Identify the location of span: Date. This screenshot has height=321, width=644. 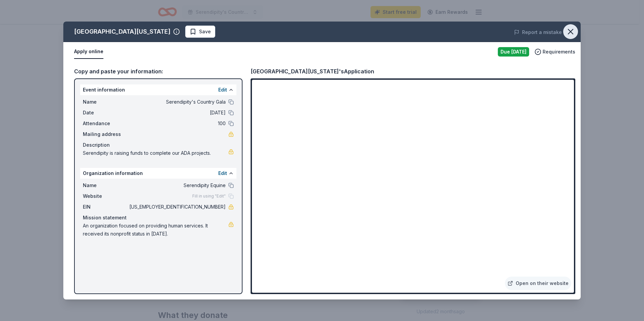
(105, 113).